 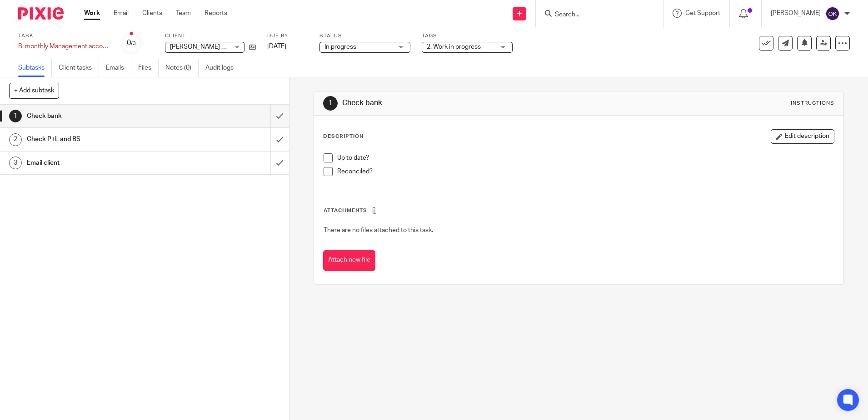 I want to click on a: Work, so click(x=92, y=13).